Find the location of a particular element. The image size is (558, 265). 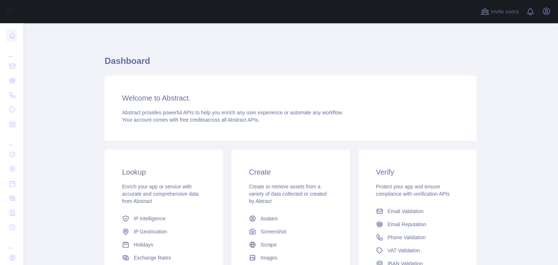

button: Invite users is located at coordinates (500, 12).